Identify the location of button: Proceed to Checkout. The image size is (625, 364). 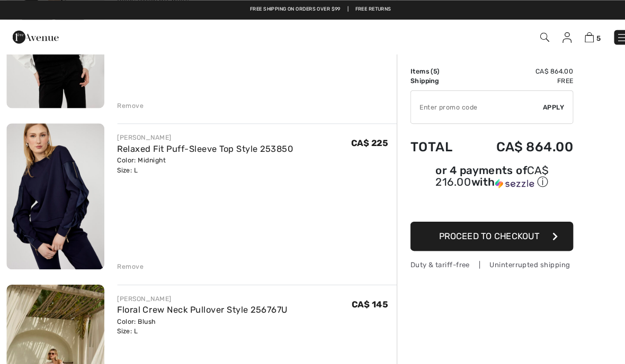
(480, 230).